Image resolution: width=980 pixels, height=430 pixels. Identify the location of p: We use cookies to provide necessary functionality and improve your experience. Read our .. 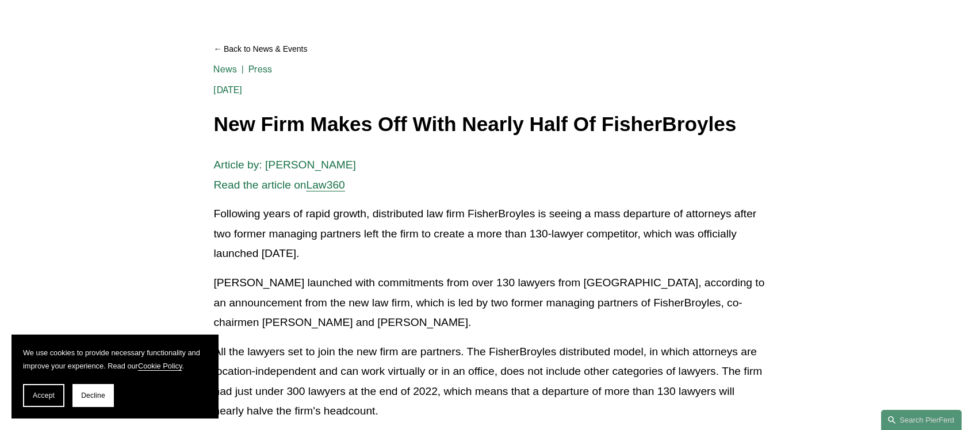
(115, 359).